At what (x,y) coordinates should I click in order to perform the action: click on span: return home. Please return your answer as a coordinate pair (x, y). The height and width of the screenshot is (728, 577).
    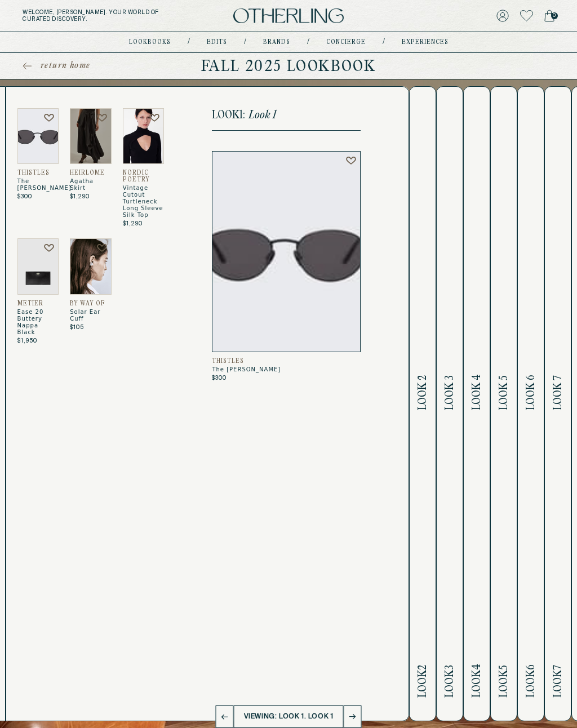
    Looking at the image, I should click on (65, 66).